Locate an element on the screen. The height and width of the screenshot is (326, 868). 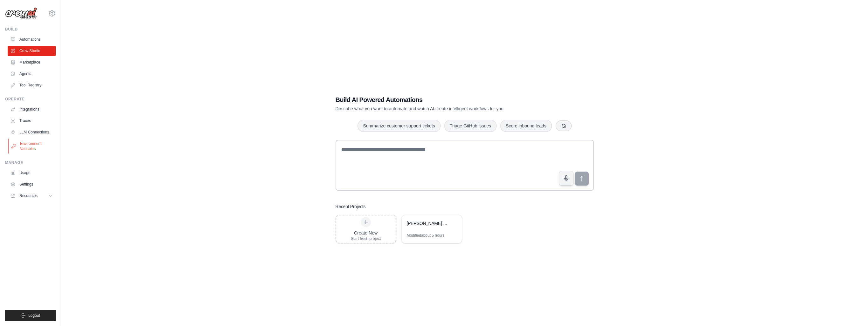
div: Build is located at coordinates (30, 29).